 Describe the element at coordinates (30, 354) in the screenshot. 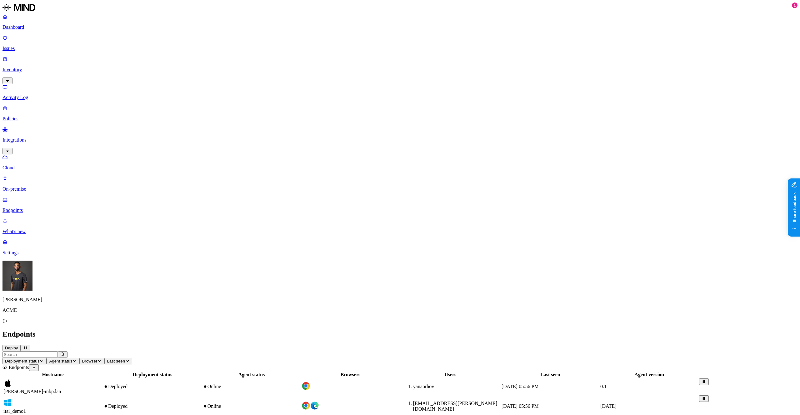

I see `input: Search` at that location.